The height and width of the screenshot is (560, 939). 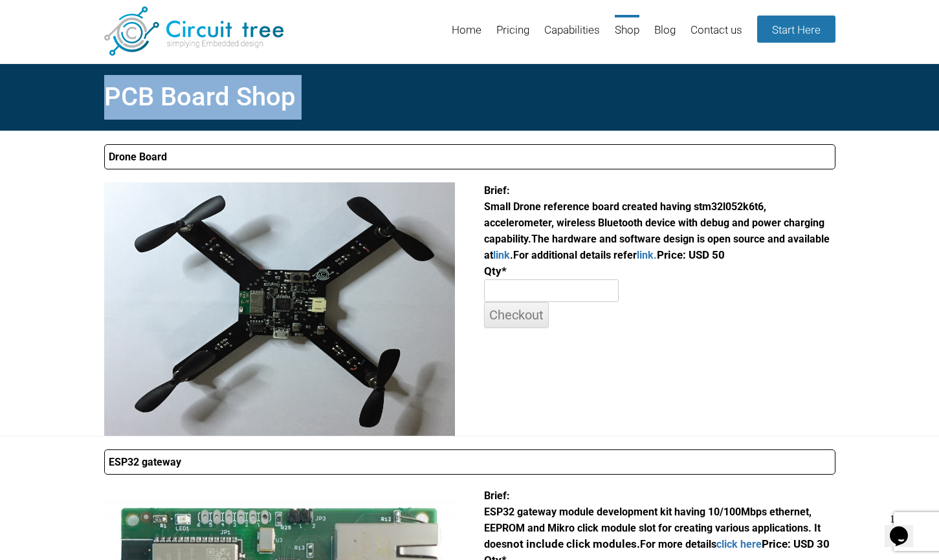 What do you see at coordinates (647, 255) in the screenshot?
I see `a: link.` at bounding box center [647, 255].